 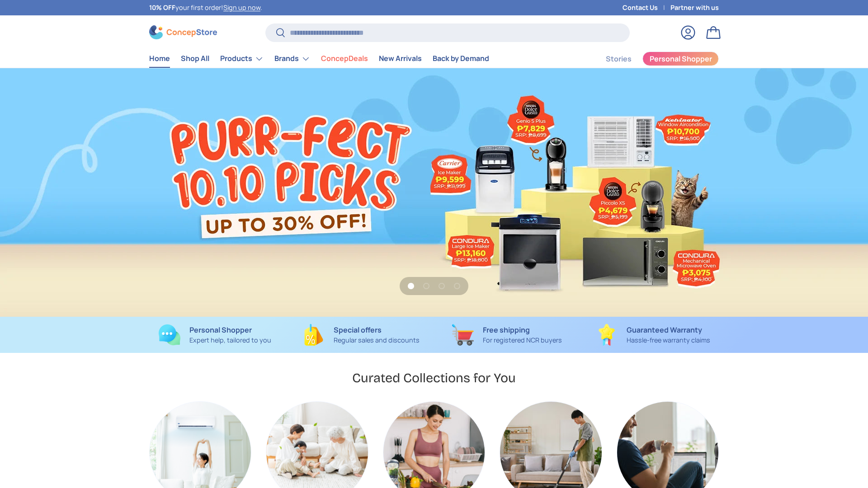 What do you see at coordinates (292, 58) in the screenshot?
I see `summary: Brands` at bounding box center [292, 58].